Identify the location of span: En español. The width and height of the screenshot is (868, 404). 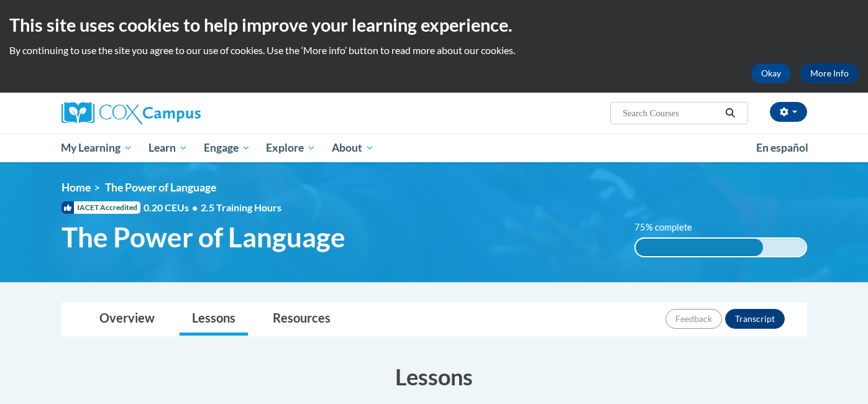
(783, 147).